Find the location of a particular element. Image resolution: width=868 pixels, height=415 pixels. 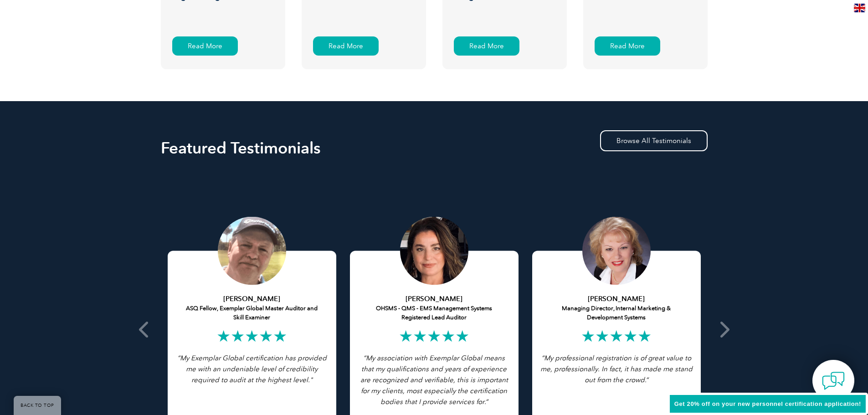

i: “My association with Exemplar Global means that my qualifications and years of experience are rec... is located at coordinates (434, 380).